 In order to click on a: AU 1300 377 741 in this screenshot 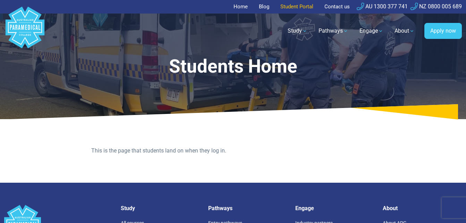, I will do `click(382, 6)`.